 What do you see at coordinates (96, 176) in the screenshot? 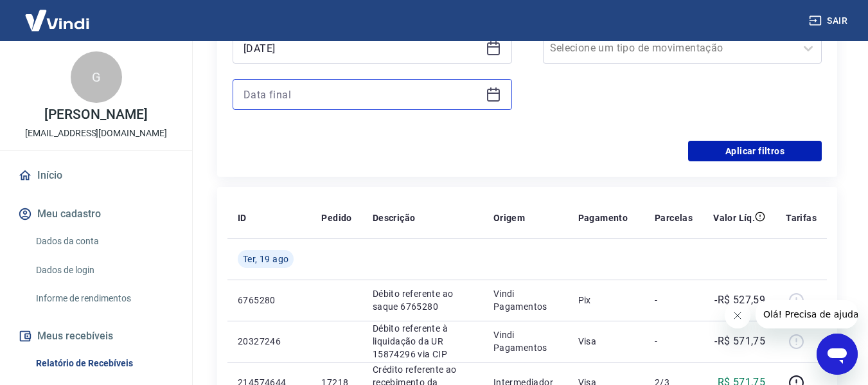
I see `a: Início` at bounding box center [96, 176].